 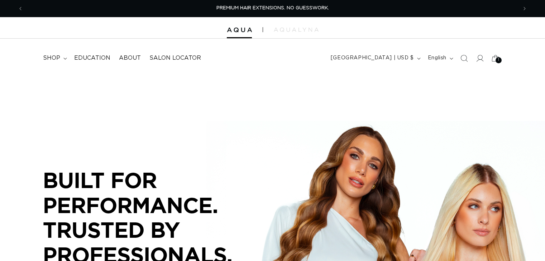 I want to click on span: shop, so click(x=52, y=58).